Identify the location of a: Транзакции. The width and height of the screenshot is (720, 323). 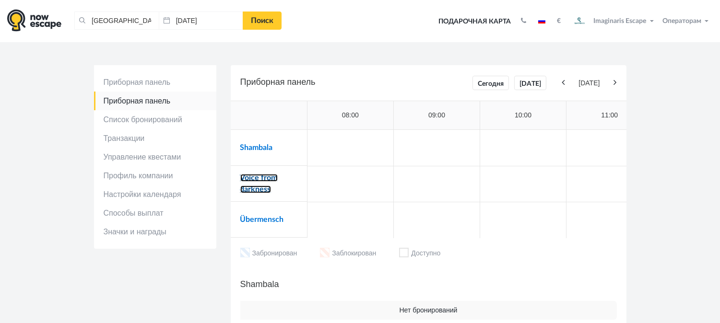
(155, 138).